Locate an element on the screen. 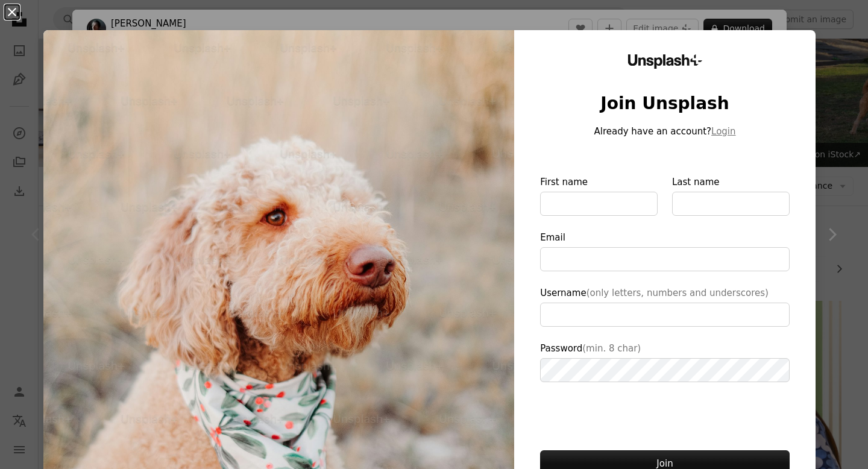  label: Username is located at coordinates (665, 306).